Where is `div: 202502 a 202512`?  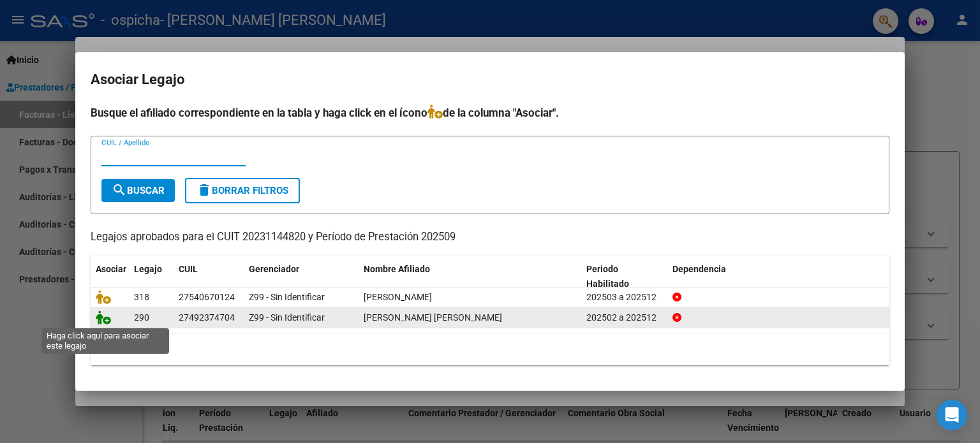 div: 202502 a 202512 is located at coordinates (624, 318).